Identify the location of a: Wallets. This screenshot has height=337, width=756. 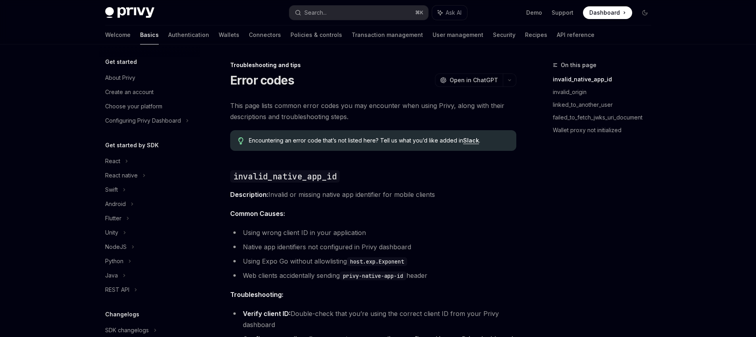
(229, 35).